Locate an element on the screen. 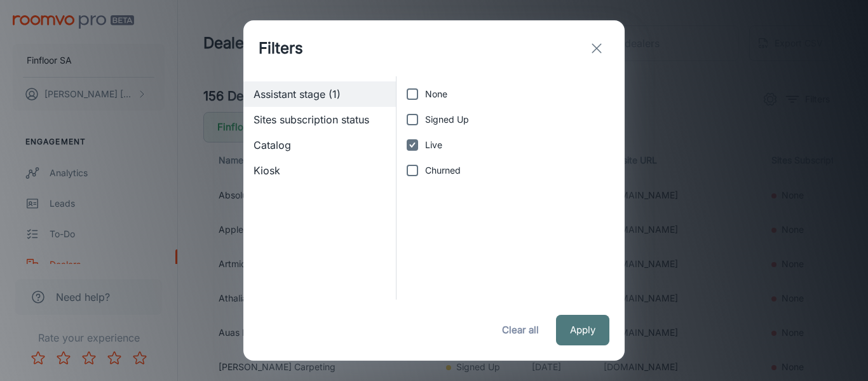  span: Kiosk is located at coordinates (319, 171).